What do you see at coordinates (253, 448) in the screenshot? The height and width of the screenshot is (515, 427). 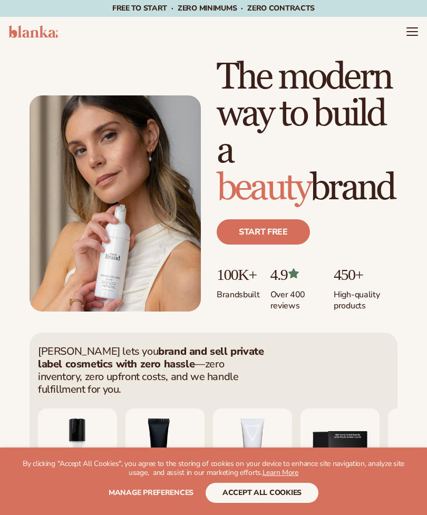 I see `img: Vitamin c cleanser.` at bounding box center [253, 448].